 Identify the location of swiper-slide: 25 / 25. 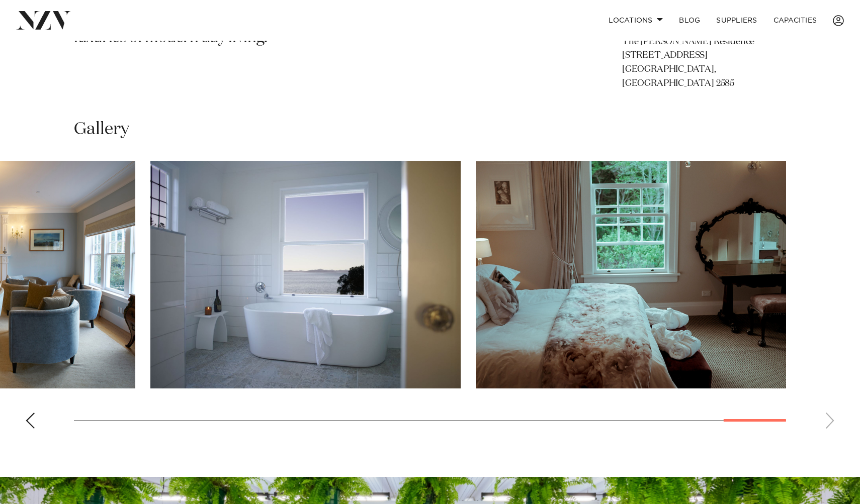
(631, 274).